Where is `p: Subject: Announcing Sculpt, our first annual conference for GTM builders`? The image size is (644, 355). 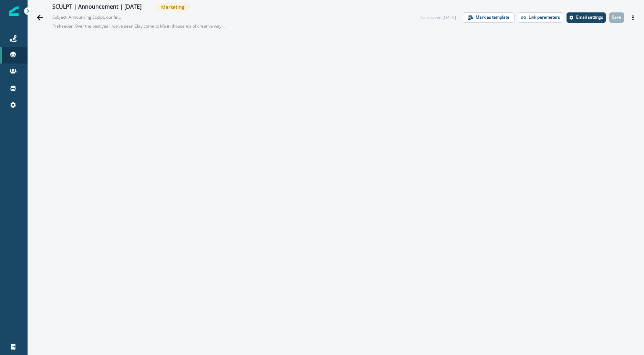 p: Subject: Announcing Sculpt, our first annual conference for GTM builders is located at coordinates (87, 15).